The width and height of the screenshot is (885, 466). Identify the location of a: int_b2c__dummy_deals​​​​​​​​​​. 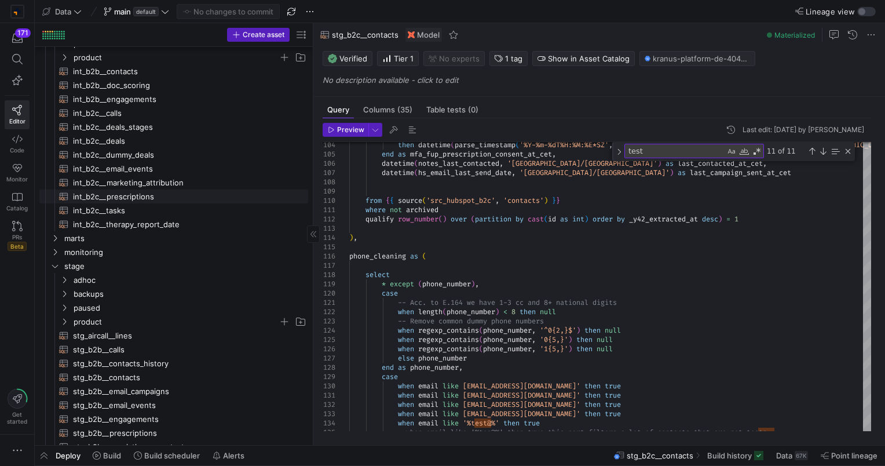
(174, 155).